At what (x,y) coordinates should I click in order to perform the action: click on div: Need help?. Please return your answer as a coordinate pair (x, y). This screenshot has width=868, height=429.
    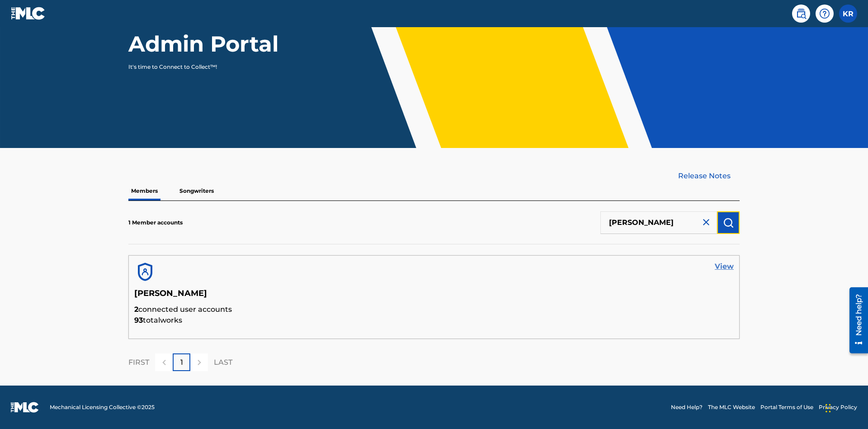
    Looking at the image, I should click on (16, 32).